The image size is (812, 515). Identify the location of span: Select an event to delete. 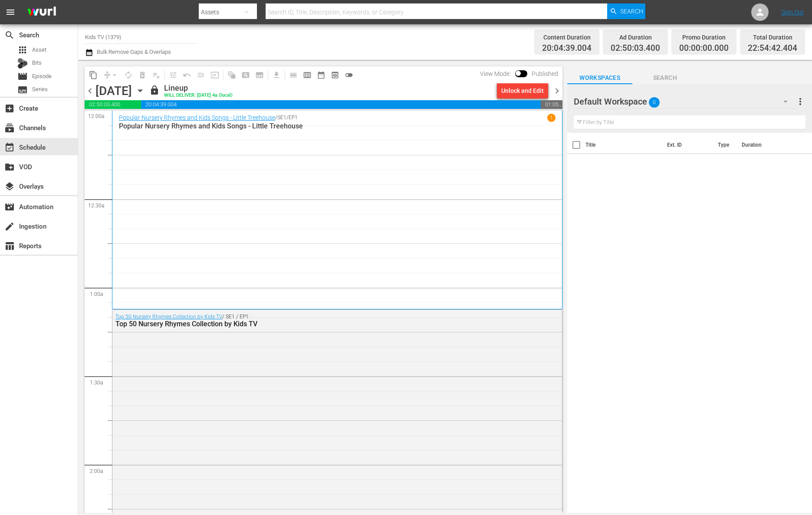
(143, 75).